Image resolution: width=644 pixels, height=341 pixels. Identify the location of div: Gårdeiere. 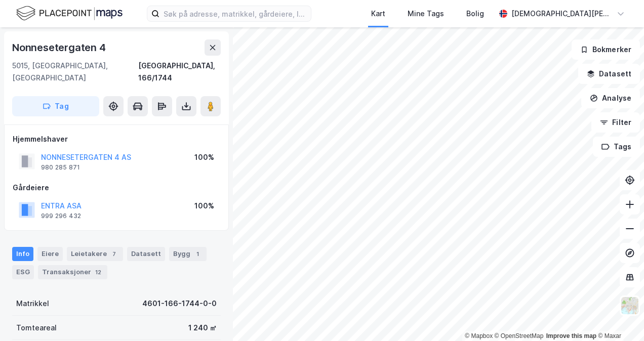
(117, 188).